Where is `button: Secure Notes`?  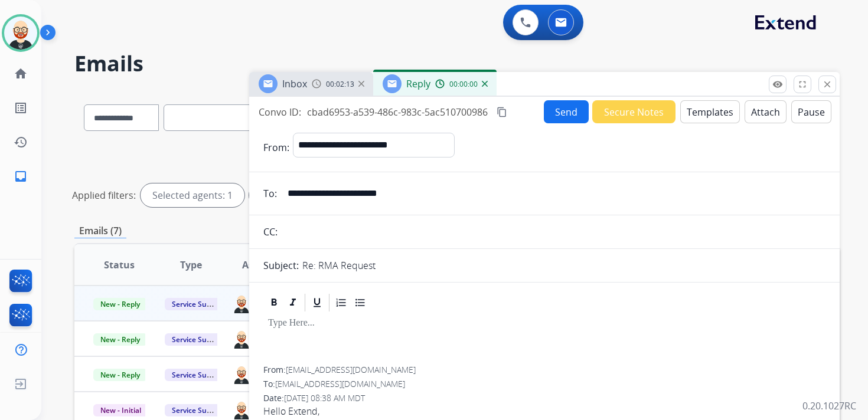
button: Secure Notes is located at coordinates (633, 112).